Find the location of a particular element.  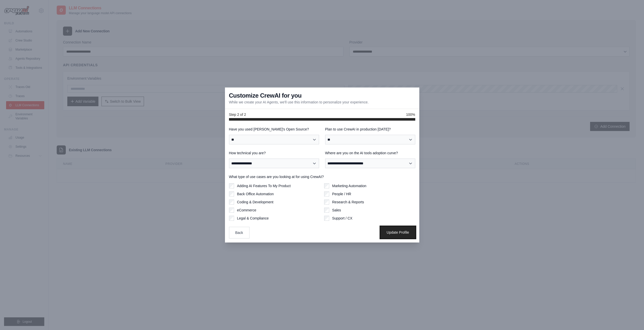

label: Research & Reports is located at coordinates (348, 202).